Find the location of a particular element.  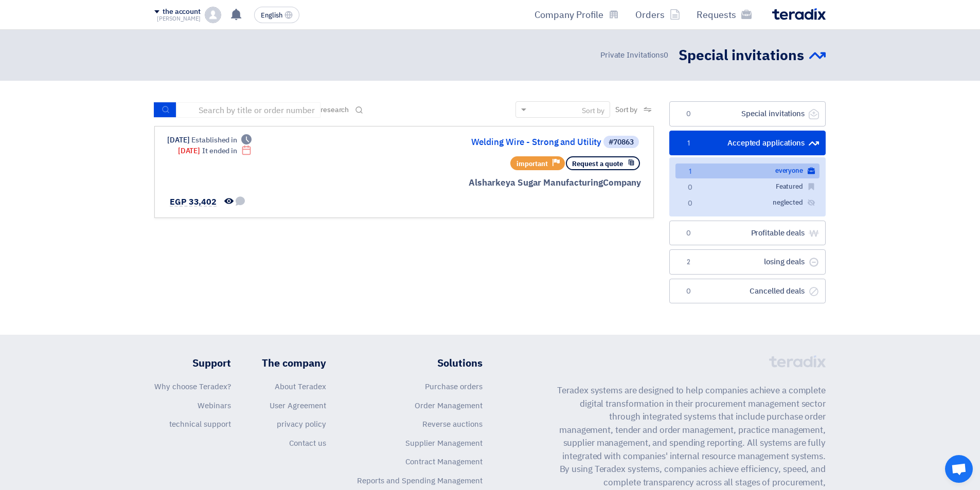

a: Cancelled deals0 is located at coordinates (748, 291).